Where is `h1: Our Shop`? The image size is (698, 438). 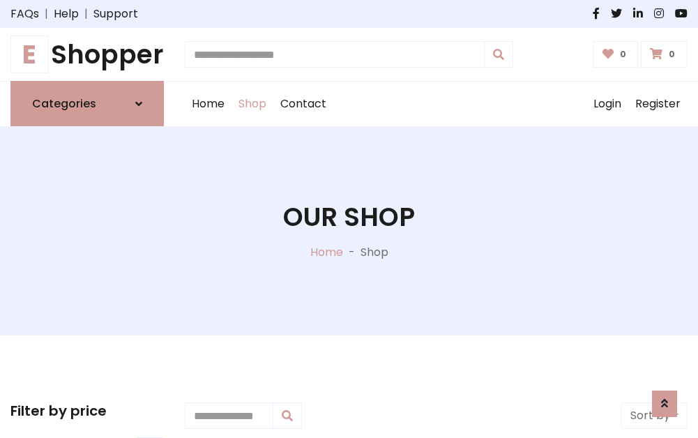
h1: Our Shop is located at coordinates (349, 217).